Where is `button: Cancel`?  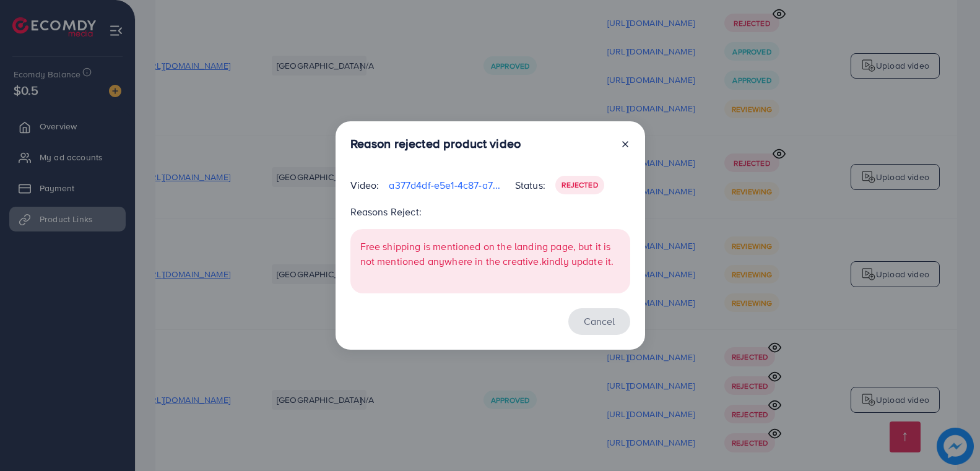
button: Cancel is located at coordinates (599, 321).